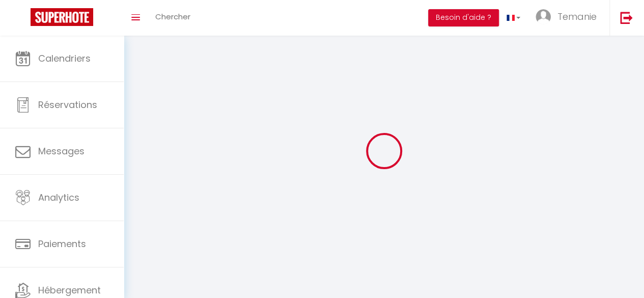 The height and width of the screenshot is (298, 644). What do you see at coordinates (173, 16) in the screenshot?
I see `span: Chercher` at bounding box center [173, 16].